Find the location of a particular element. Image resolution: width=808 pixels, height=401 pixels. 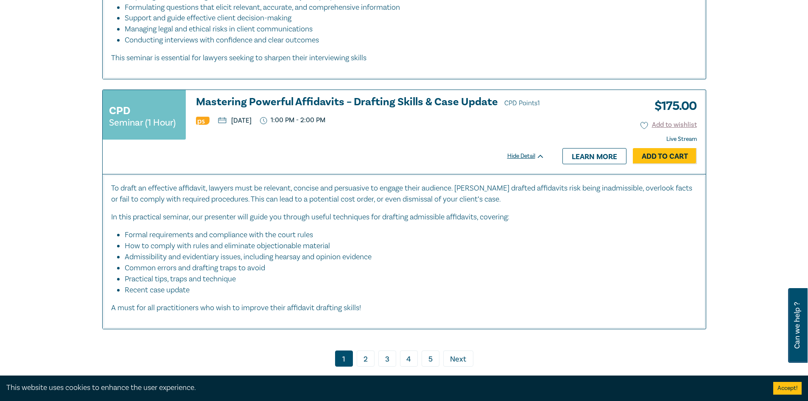

p: 1:00 PM - 2:00 PM is located at coordinates (293, 120).